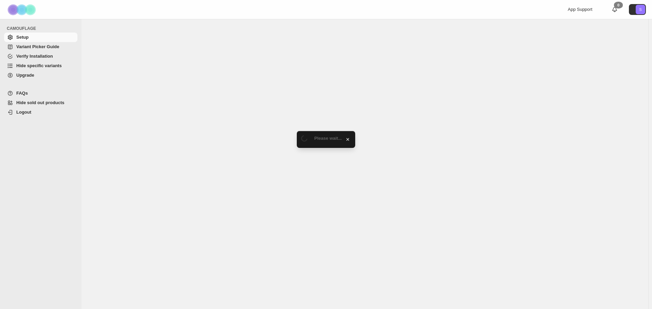 This screenshot has width=652, height=309. I want to click on a: Setup, so click(41, 37).